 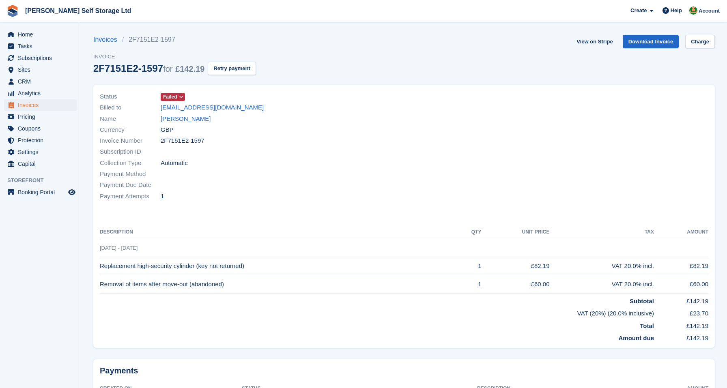 I want to click on span: Account, so click(x=709, y=11).